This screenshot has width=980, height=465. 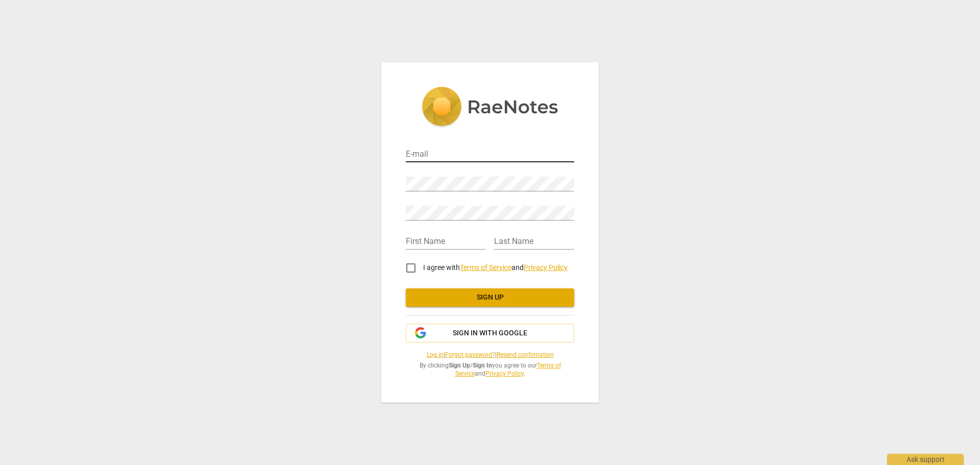 I want to click on a: Forgot password?, so click(x=470, y=355).